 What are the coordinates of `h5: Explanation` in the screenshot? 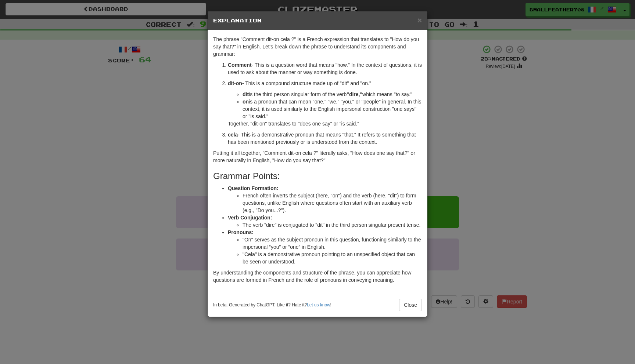 It's located at (318, 21).